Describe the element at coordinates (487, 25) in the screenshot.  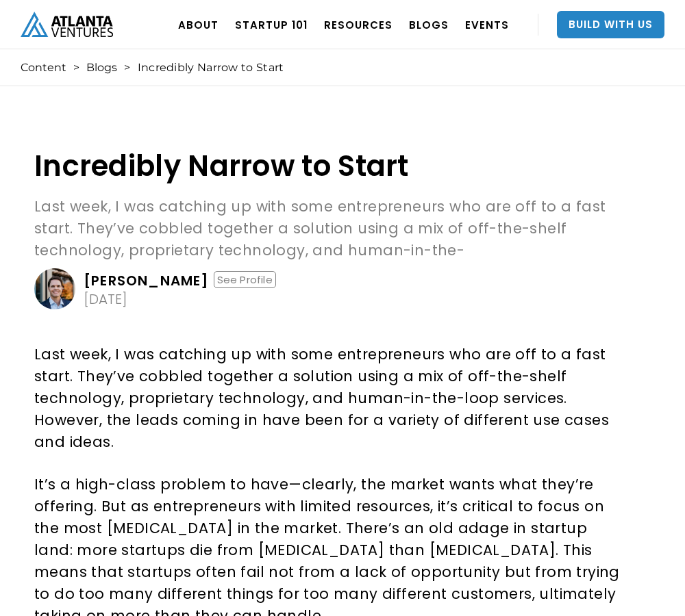
I see `a: EVENTS` at that location.